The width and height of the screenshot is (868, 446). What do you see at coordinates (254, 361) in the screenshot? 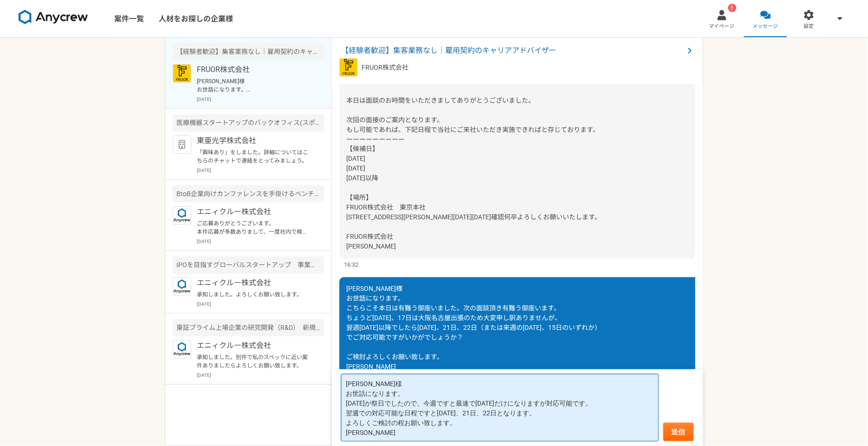
I see `p: 承知しました。別件で私のスペックに近い案件ありましたらよろしくお願い致します。` at bounding box center [254, 361].